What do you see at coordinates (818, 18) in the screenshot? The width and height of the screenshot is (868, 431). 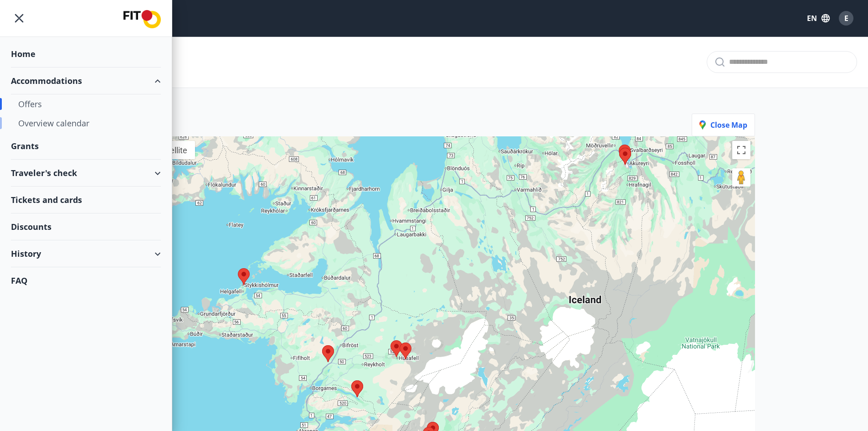 I see `button: EN` at bounding box center [818, 18].